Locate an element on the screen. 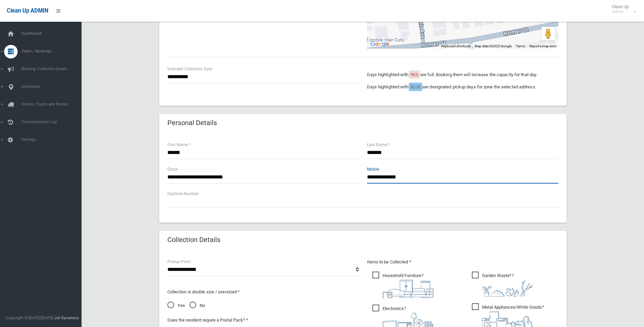 The height and width of the screenshot is (327, 644). p: Days highlighted with are full. Booking them will increase the capacity for that day. is located at coordinates (463, 75).